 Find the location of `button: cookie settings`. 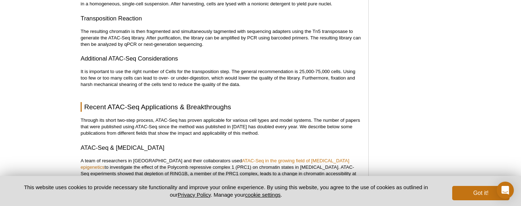

button: cookie settings is located at coordinates (263, 195).